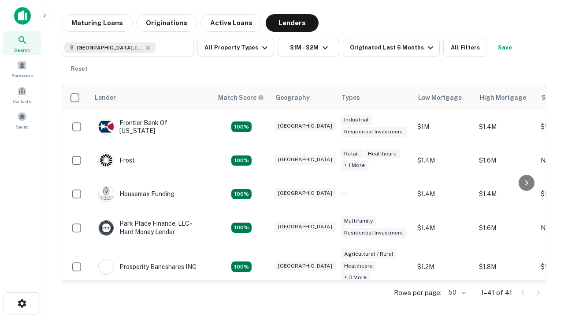  What do you see at coordinates (352, 153) in the screenshot?
I see `div: Retail` at bounding box center [352, 153].